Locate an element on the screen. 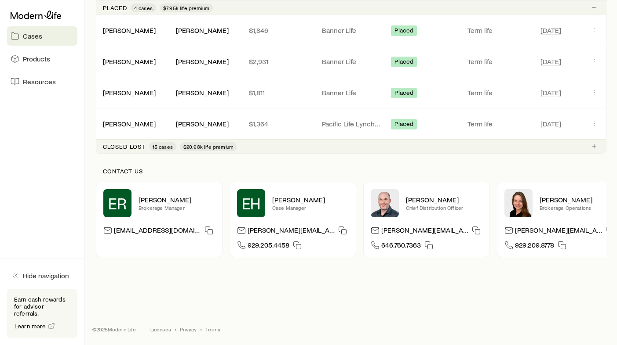 The height and width of the screenshot is (345, 617). button: Hide navigation is located at coordinates (42, 276).